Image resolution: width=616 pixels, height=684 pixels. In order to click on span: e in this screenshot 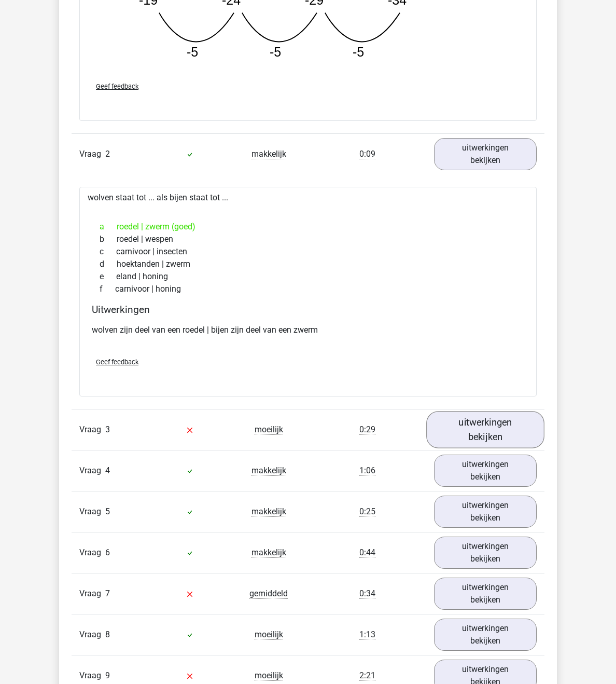, I will do `click(108, 277)`.